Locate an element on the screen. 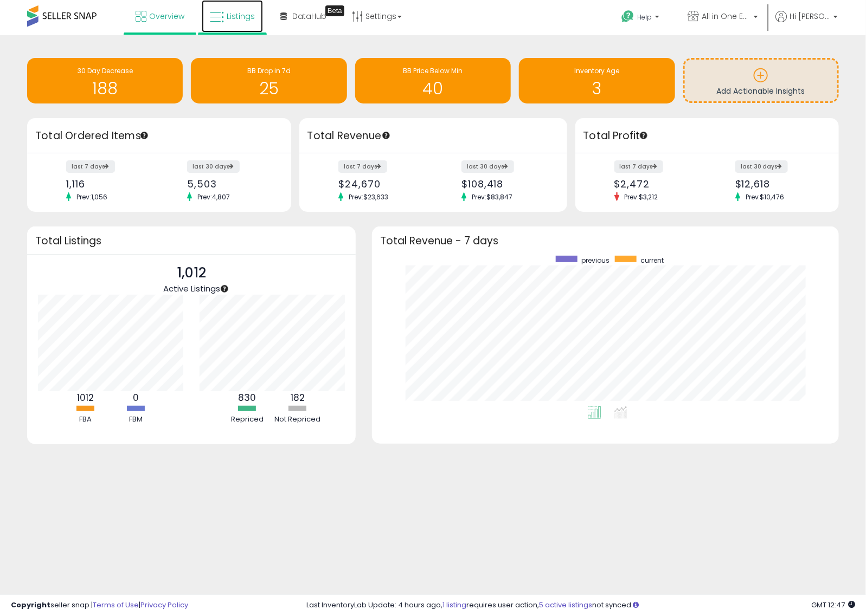 The width and height of the screenshot is (866, 616). div: Repriced is located at coordinates (248, 419).